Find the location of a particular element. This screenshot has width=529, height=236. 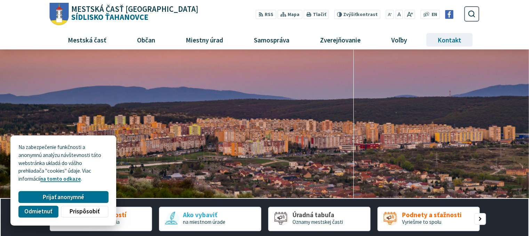

span: RSS is located at coordinates (269, 15).